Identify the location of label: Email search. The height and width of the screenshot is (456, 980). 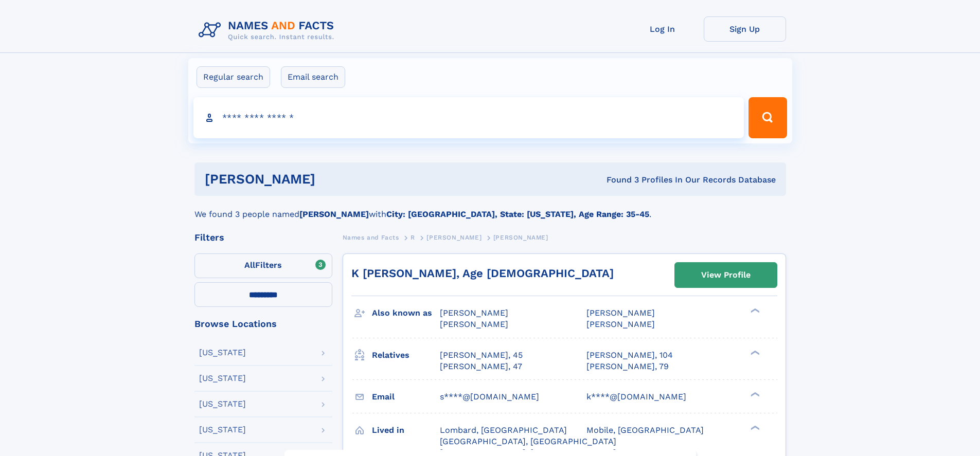
(312, 77).